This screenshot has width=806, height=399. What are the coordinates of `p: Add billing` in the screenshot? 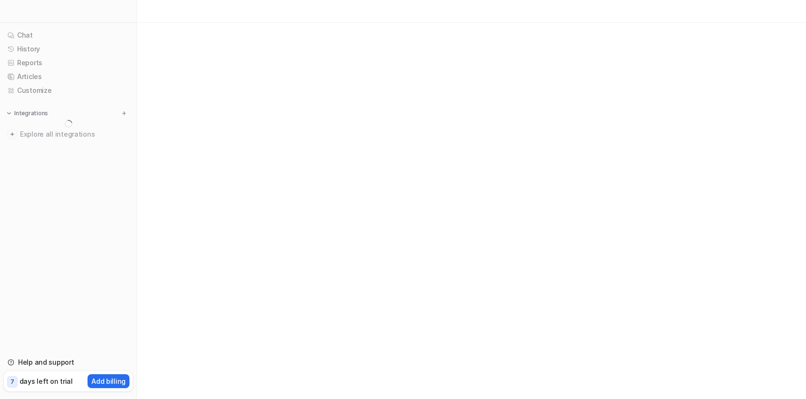 It's located at (108, 381).